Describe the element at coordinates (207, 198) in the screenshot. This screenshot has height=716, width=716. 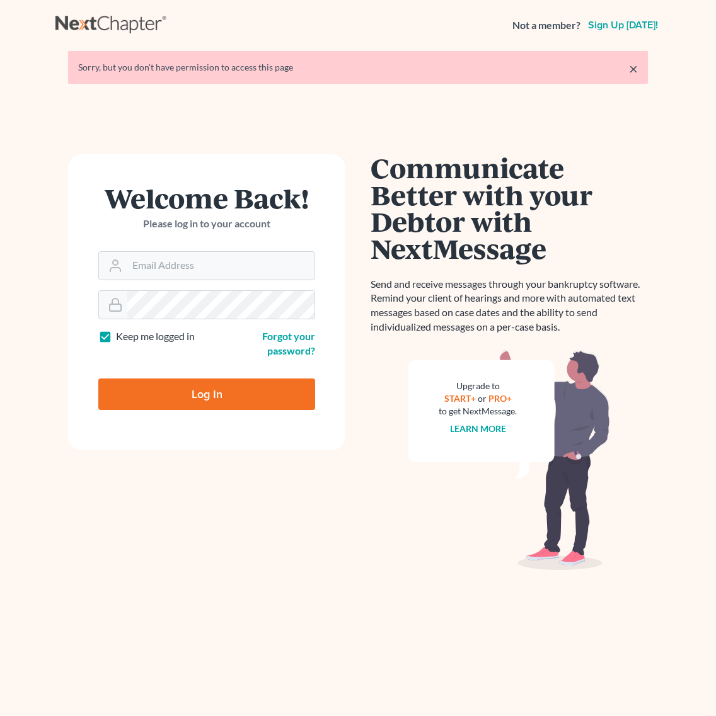
I see `h1: Welcome Back!` at that location.